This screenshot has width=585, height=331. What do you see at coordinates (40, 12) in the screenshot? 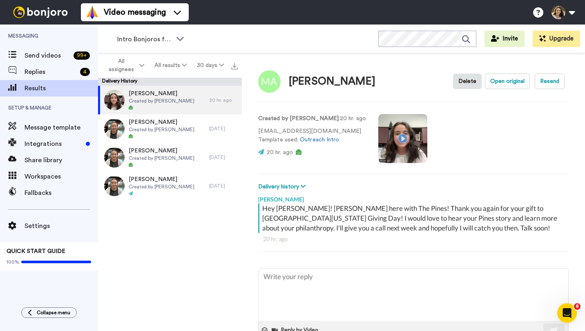
I see `img: bj-logo-header-white.svg` at bounding box center [40, 12].